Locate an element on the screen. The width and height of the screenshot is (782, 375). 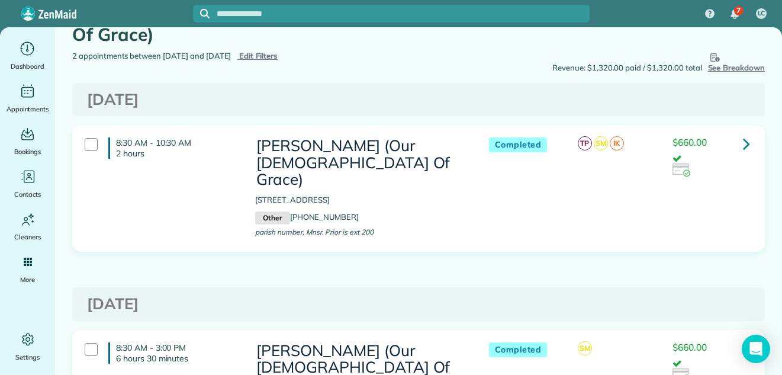
svg: Focus search is located at coordinates (205, 14).